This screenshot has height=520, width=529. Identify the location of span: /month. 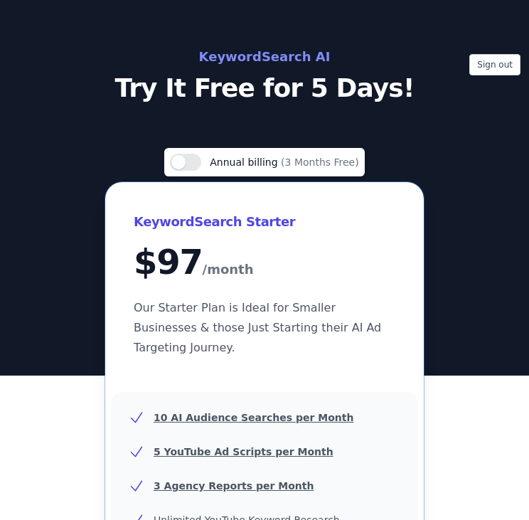
(228, 270).